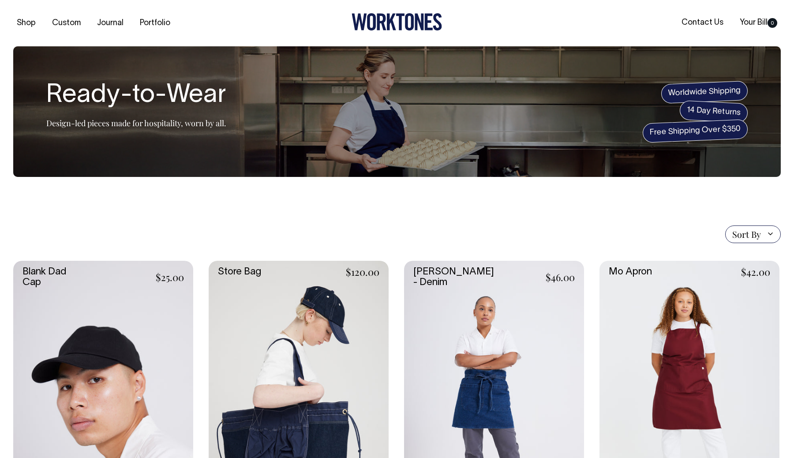 Image resolution: width=794 pixels, height=458 pixels. Describe the element at coordinates (714, 112) in the screenshot. I see `span: 14 Day Returns` at that location.